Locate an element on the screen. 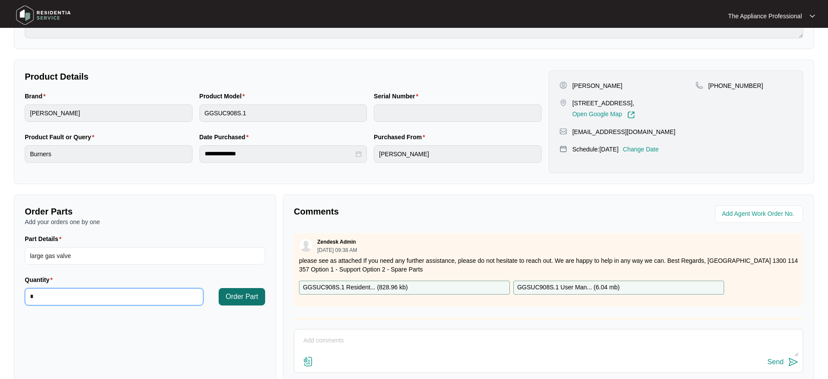  label: Quantity is located at coordinates (40, 279).